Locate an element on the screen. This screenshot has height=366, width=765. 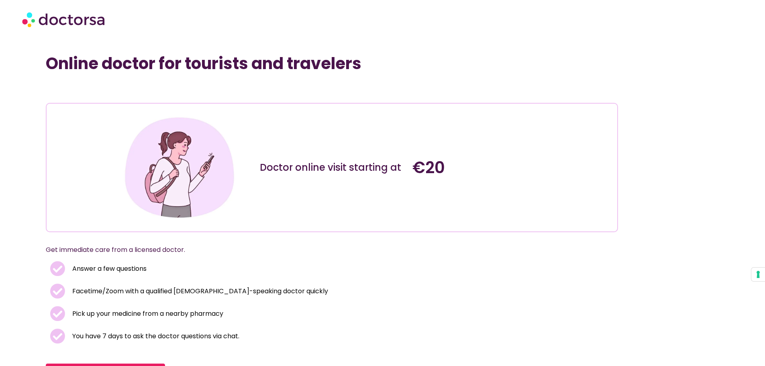
div: Doctor online visit starting at is located at coordinates (332, 167).